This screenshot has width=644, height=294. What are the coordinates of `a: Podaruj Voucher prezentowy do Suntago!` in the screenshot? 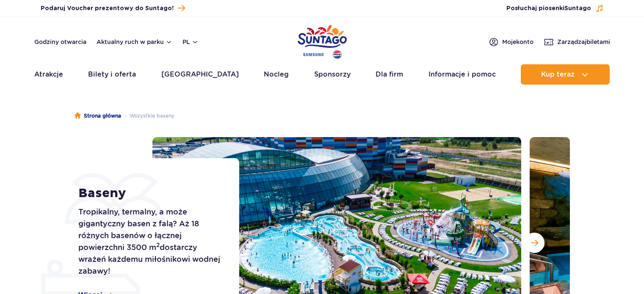 It's located at (113, 8).